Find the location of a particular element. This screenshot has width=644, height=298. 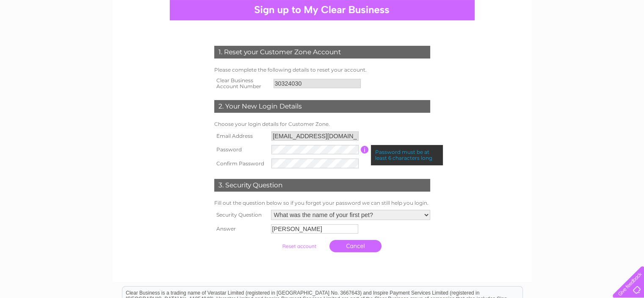

td: Please complete the following details to reset your account. is located at coordinates (322, 70).